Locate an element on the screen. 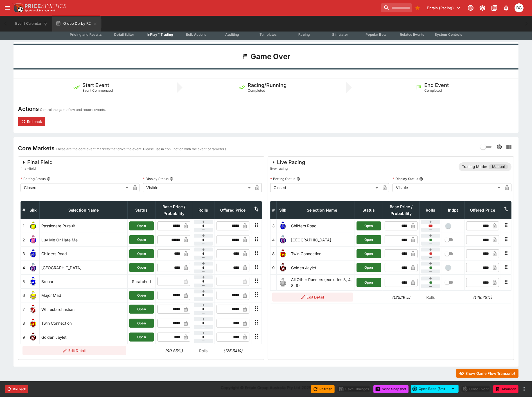  th: Selection Name is located at coordinates (322, 210).